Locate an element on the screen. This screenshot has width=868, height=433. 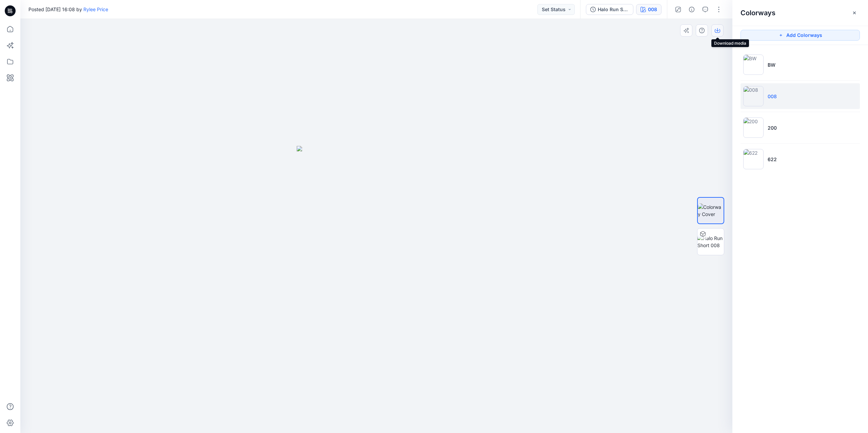
img: 200 is located at coordinates (754, 128).